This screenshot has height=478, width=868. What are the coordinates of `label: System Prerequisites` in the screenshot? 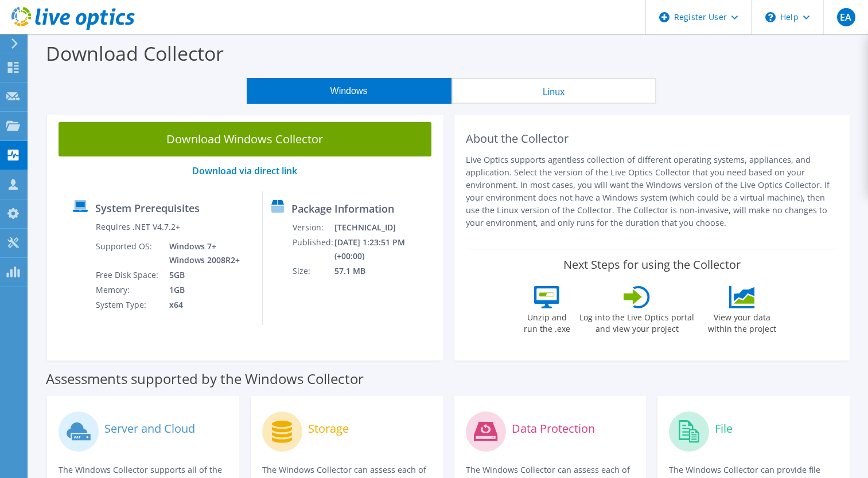 It's located at (148, 208).